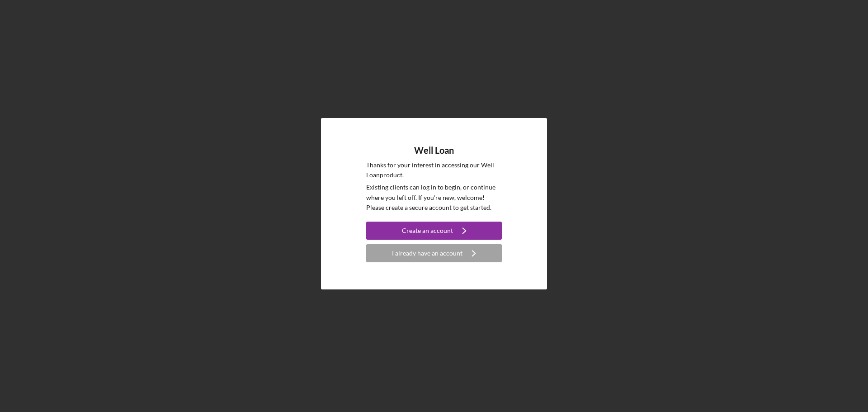 This screenshot has width=868, height=412. Describe the element at coordinates (427, 231) in the screenshot. I see `div: Create an account` at that location.